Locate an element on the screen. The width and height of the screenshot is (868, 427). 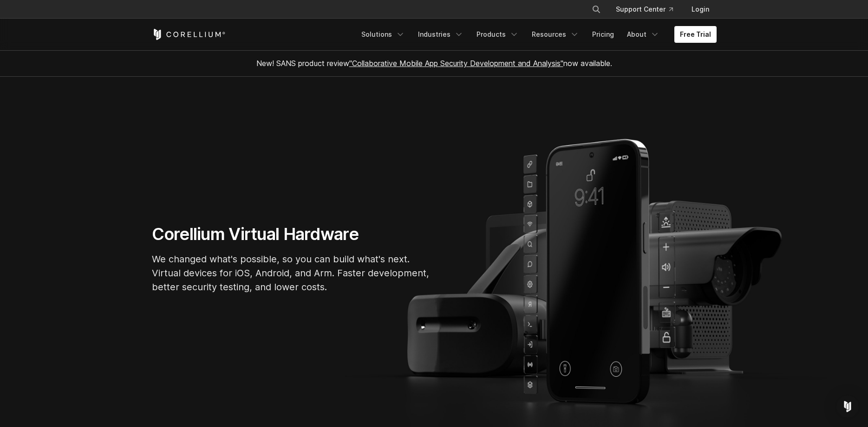
button: Search is located at coordinates (596, 9).